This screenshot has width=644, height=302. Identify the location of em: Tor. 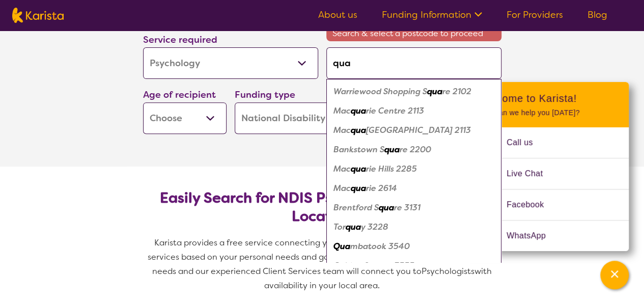
(340, 226).